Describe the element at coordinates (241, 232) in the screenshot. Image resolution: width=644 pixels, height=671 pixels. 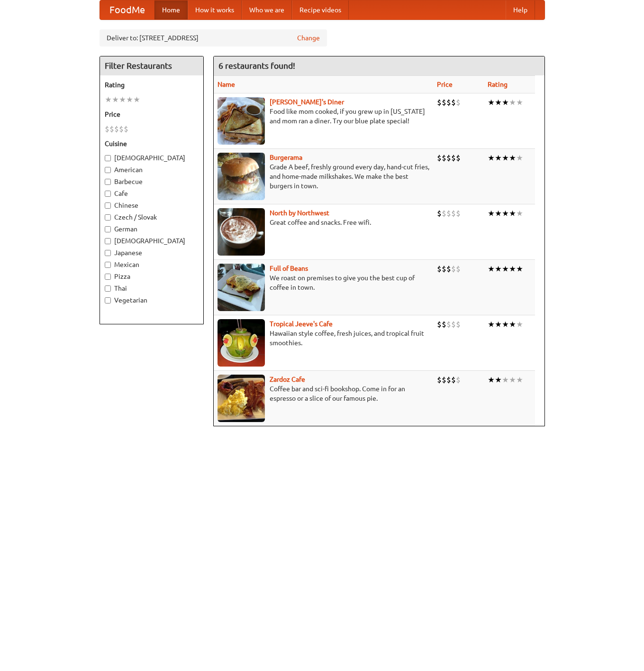
I see `img: north.jpg` at that location.